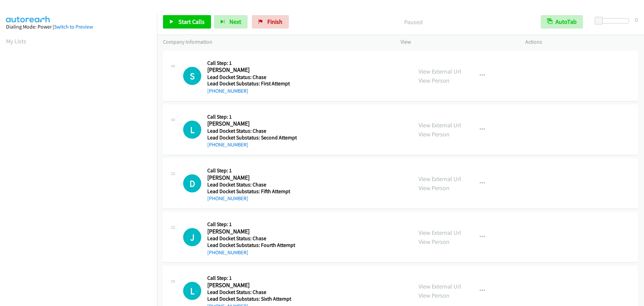 This screenshot has width=644, height=306. Describe the element at coordinates (192, 183) in the screenshot. I see `h1: D` at that location.